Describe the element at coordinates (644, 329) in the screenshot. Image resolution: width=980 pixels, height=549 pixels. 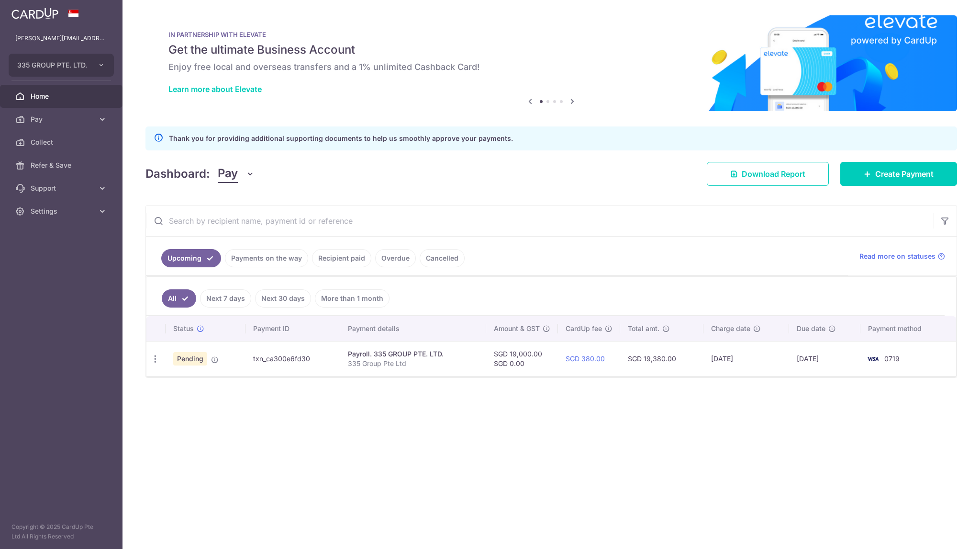
I see `span: Total amt.` at that location.